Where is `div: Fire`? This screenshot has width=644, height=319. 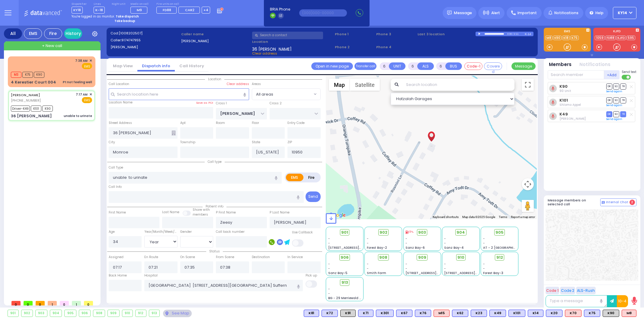 div: Fire is located at coordinates (53, 34).